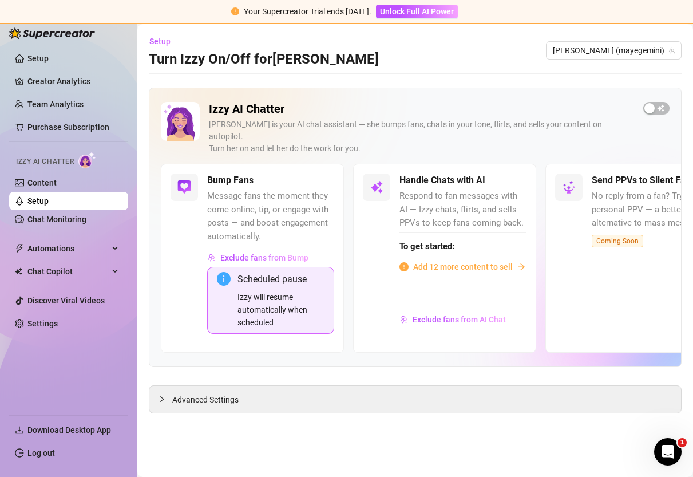 This screenshot has height=477, width=693. What do you see at coordinates (19, 248) in the screenshot?
I see `span: thunderbolt` at bounding box center [19, 248].